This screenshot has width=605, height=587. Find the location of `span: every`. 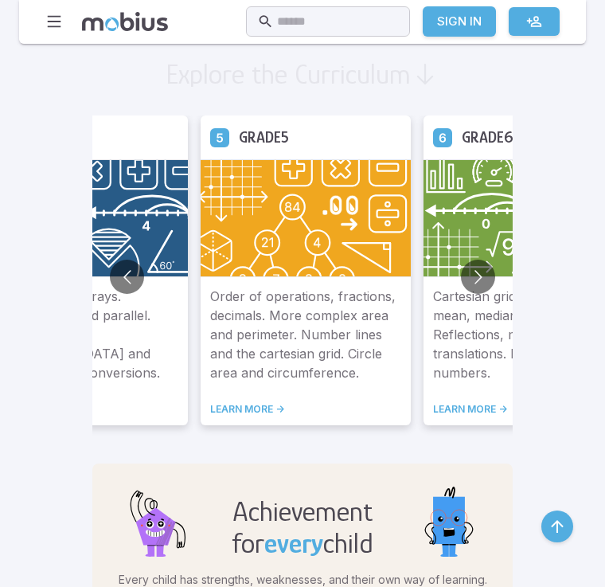

span: every is located at coordinates (294, 543).